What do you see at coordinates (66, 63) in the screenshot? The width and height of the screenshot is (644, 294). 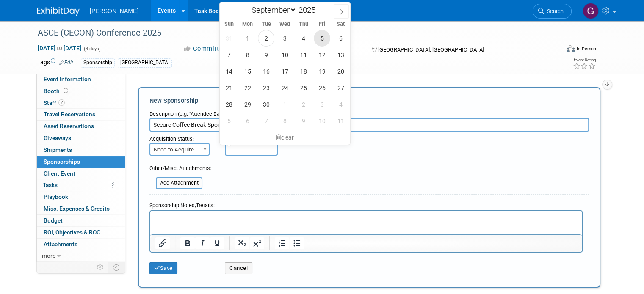 I see `a: Edit` at bounding box center [66, 63].